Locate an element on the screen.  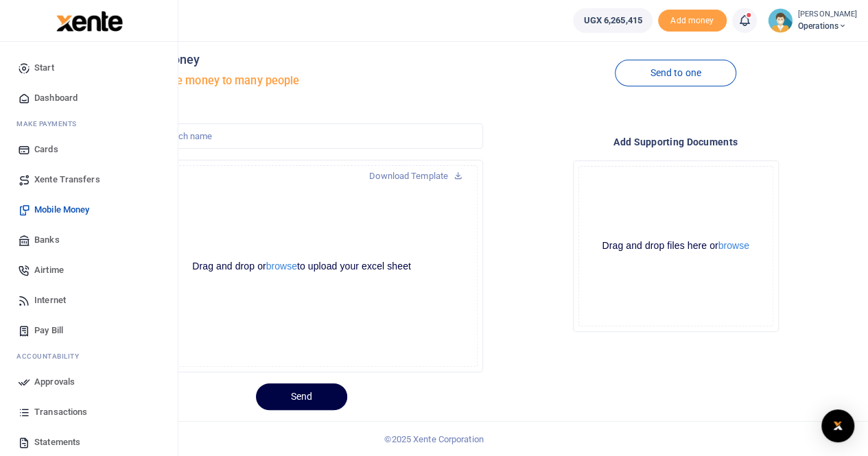
span: Cards is located at coordinates (46, 149).